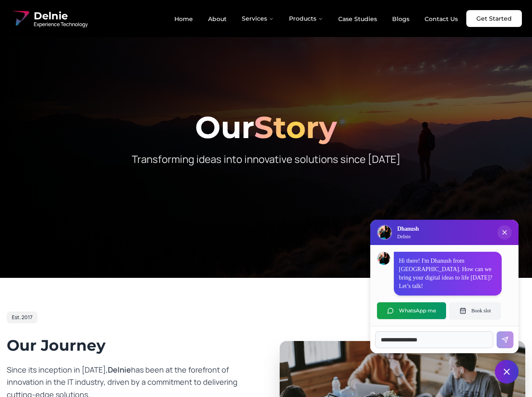 This screenshot has height=397, width=532. Describe the element at coordinates (407, 237) in the screenshot. I see `p: Delnie` at that location.